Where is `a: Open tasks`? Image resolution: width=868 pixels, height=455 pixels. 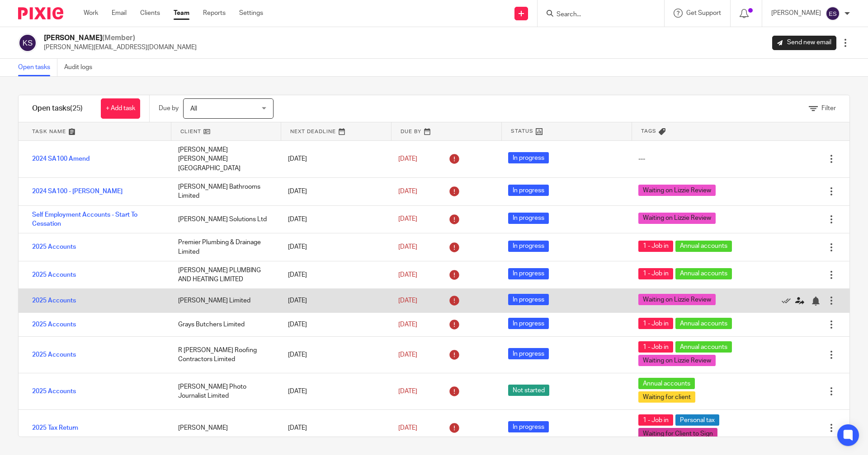
a: Open tasks is located at coordinates (37, 67).